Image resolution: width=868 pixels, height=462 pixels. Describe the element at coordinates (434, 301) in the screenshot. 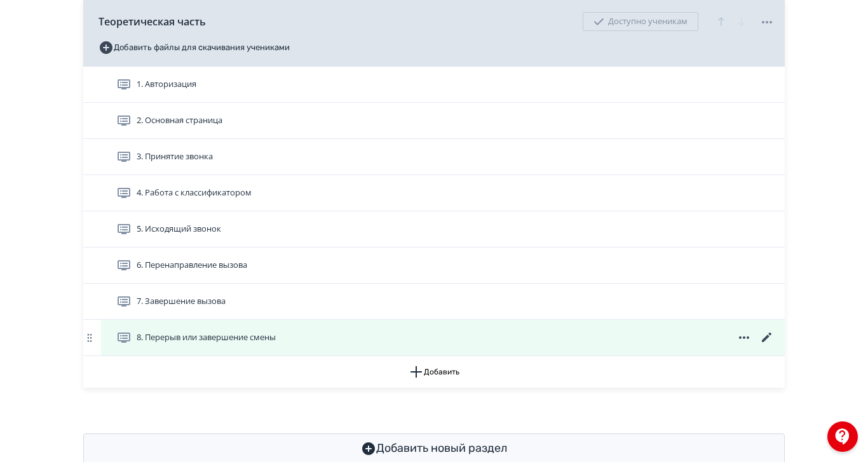

I see `div: 7. Завершение вызова` at that location.